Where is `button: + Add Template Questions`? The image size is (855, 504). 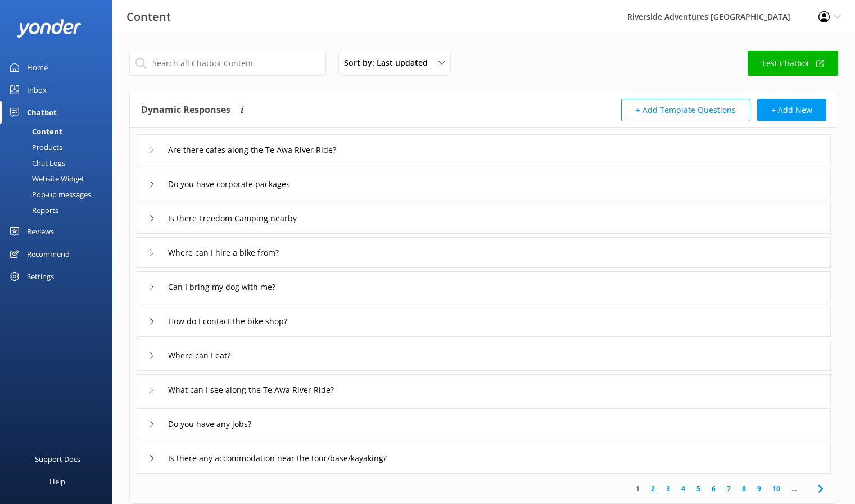
button: + Add Template Questions is located at coordinates (685, 110).